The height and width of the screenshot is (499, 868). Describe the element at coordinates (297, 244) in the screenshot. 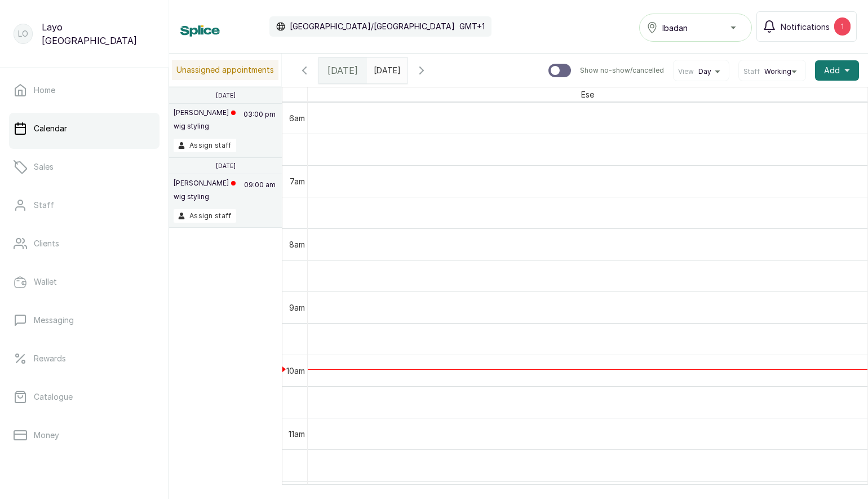

I see `div: 8am` at that location.